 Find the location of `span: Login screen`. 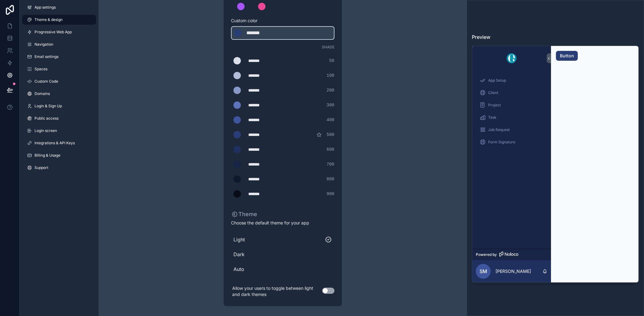

span: Login screen is located at coordinates (46, 131).